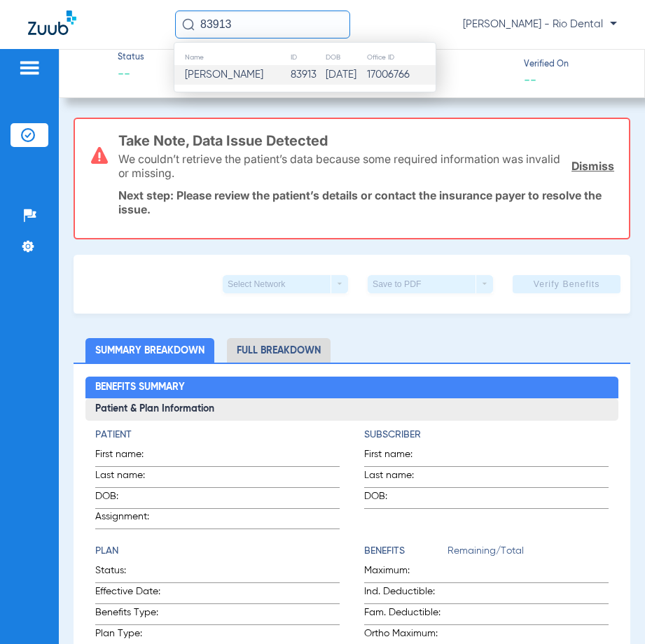  Describe the element at coordinates (486, 435) in the screenshot. I see `h4: Subscriber` at that location.